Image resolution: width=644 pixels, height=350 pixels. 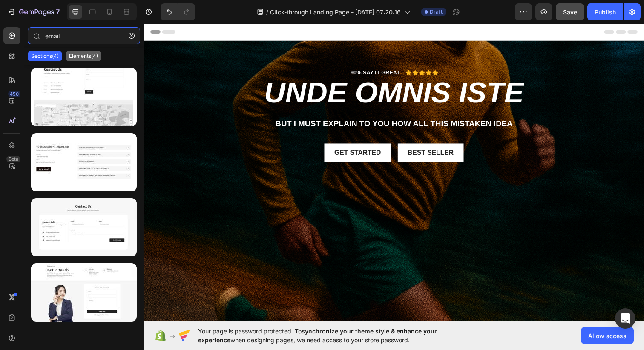 I want to click on div: Beta, so click(x=13, y=159).